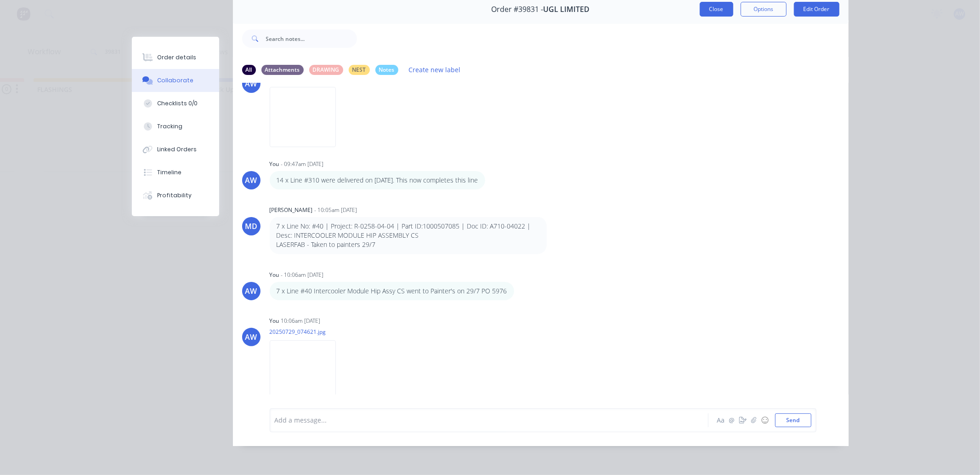  What do you see at coordinates (816, 9) in the screenshot?
I see `button: Edit Order` at bounding box center [816, 9].